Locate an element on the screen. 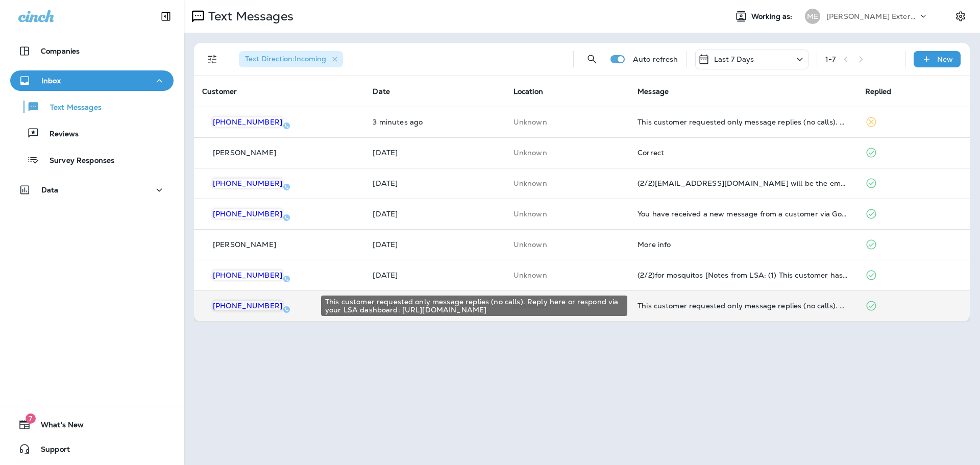  p: Sep 9, 2025 02:17 PM is located at coordinates (435, 183).